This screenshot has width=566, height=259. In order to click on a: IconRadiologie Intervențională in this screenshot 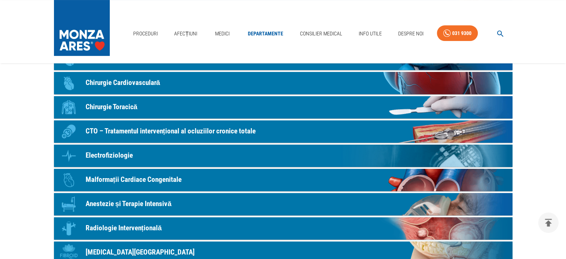, I will do `click(283, 228)`.